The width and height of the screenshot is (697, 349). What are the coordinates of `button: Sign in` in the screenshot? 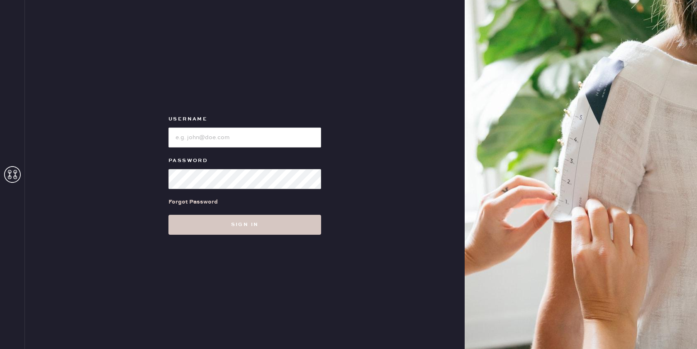 It's located at (245, 224).